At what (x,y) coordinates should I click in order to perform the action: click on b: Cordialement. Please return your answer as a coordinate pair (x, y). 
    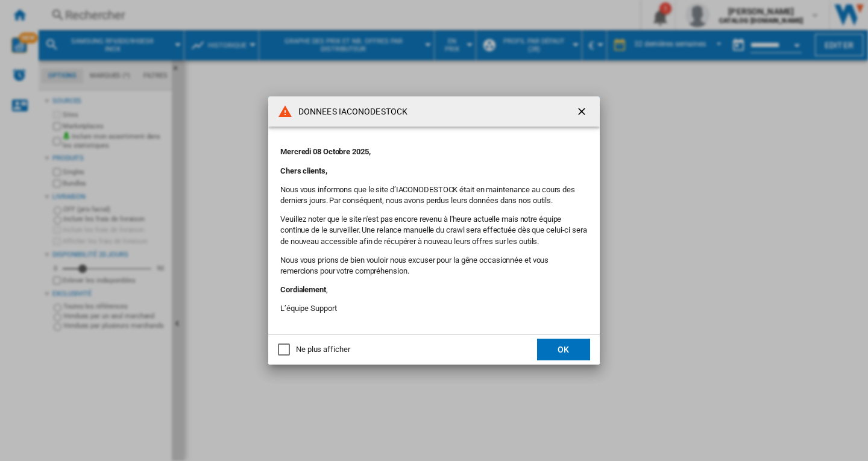
    Looking at the image, I should click on (303, 289).